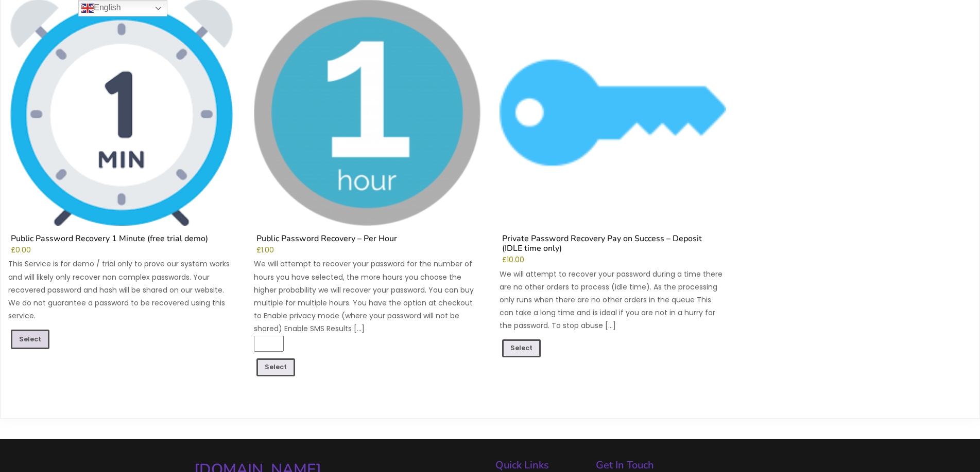 This screenshot has height=472, width=980. I want to click on bdi: 1.00, so click(265, 250).